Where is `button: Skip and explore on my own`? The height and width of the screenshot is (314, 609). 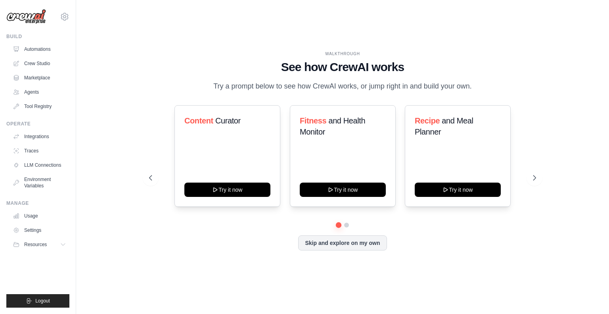 button: Skip and explore on my own is located at coordinates (342, 243).